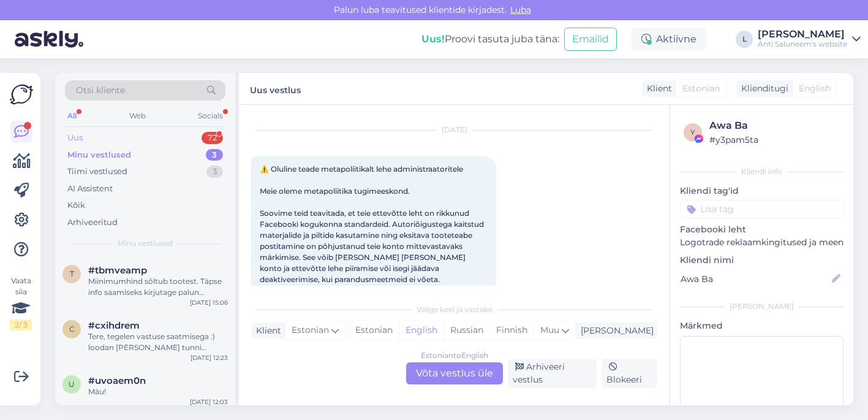 This screenshot has width=868, height=420. Describe the element at coordinates (72, 273) in the screenshot. I see `span: t` at that location.